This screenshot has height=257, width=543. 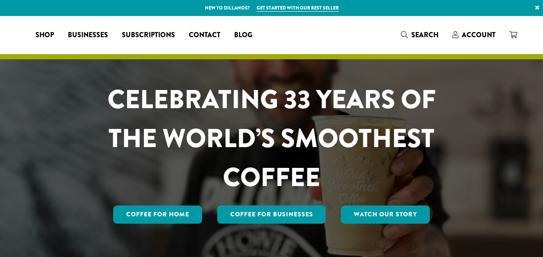 I want to click on a: Coffee For Businesses, so click(x=272, y=214).